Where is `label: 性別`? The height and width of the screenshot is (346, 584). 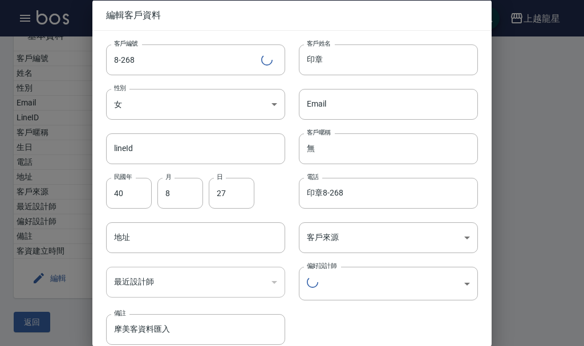
label: 性別 is located at coordinates (120, 87).